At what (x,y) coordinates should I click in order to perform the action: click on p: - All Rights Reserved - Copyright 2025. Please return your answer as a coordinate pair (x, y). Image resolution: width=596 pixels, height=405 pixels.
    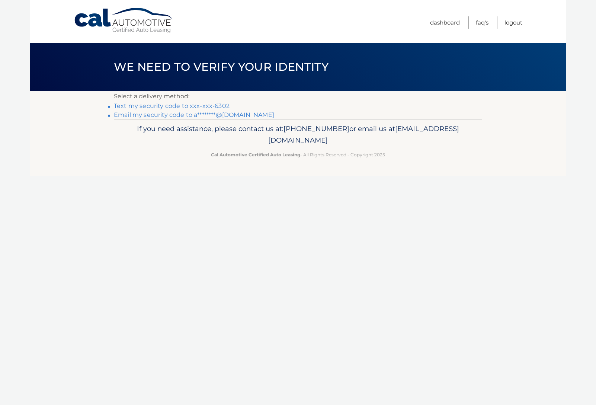
    Looking at the image, I should click on (298, 155).